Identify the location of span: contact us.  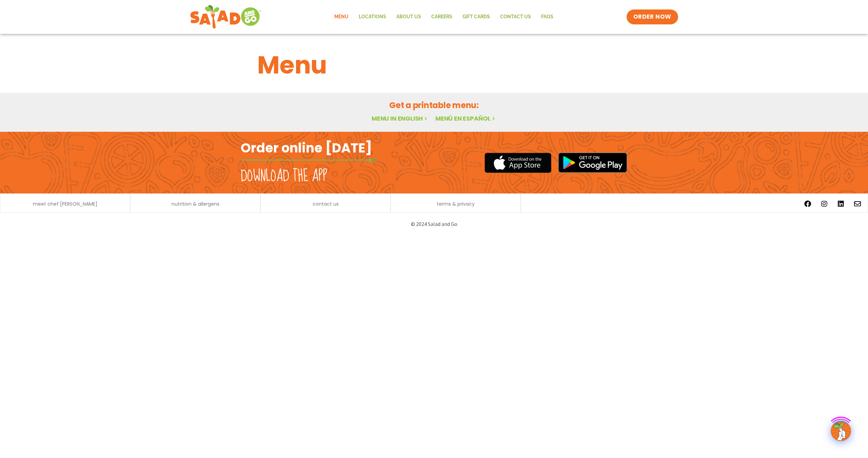
(325, 204).